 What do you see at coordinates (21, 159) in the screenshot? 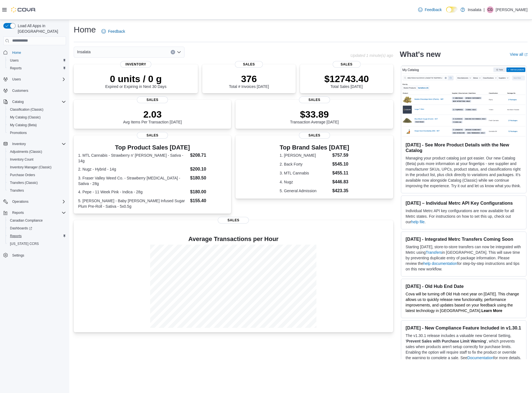
I see `a: Inventory Count` at bounding box center [21, 159].